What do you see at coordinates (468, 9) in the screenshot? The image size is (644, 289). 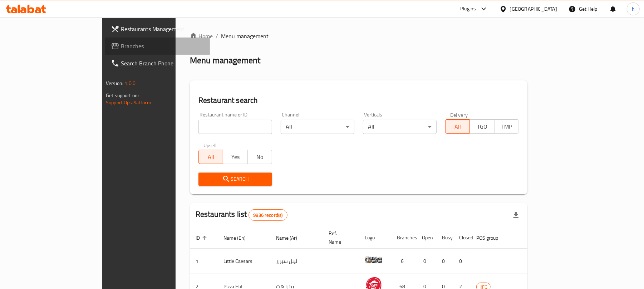 I see `div: Plugins` at bounding box center [468, 9].